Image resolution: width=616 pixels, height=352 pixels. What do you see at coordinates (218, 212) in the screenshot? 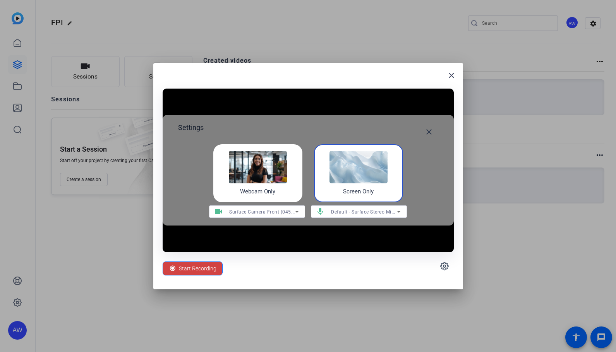
I see `mat-icon: videocam` at bounding box center [218, 212].